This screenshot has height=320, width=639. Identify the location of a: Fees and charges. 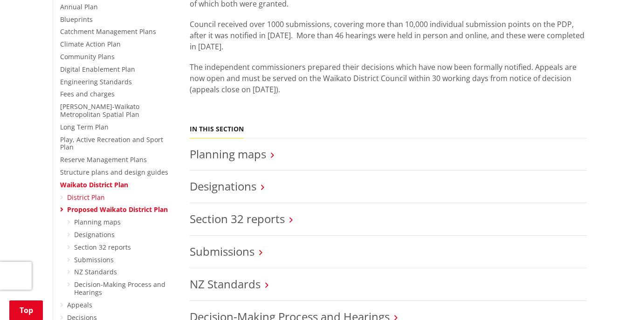
(87, 94).